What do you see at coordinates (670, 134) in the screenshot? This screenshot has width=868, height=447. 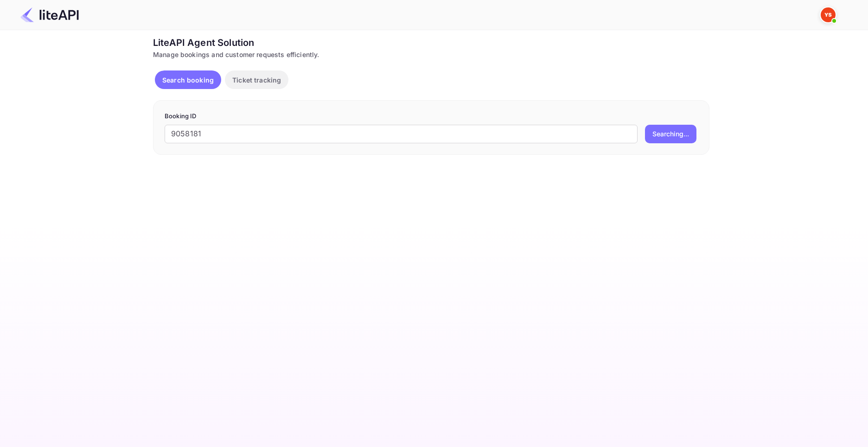 I see `button: Searching...` at bounding box center [670, 134].